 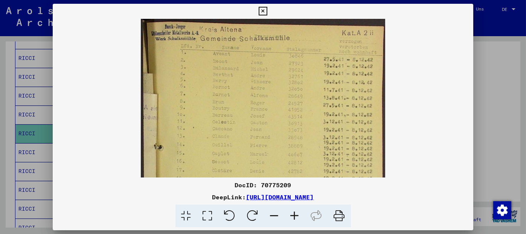 I want to click on img: Zustimmung ändern, so click(x=502, y=210).